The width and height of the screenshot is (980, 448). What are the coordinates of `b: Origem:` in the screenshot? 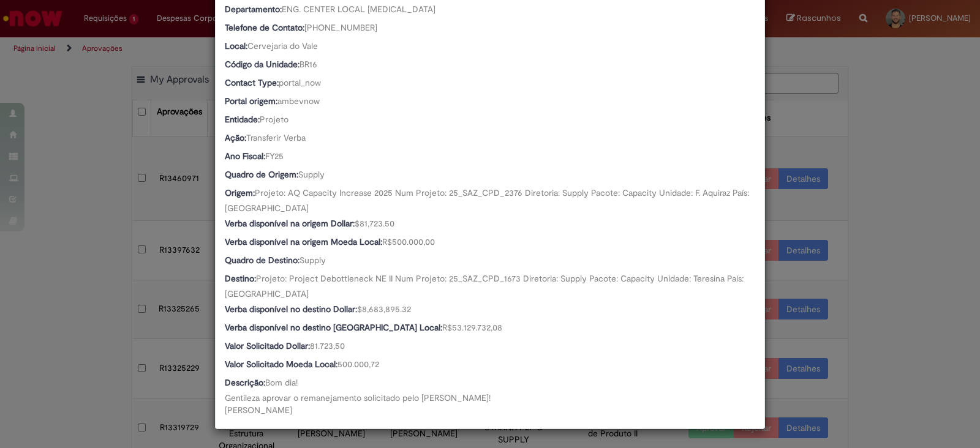 It's located at (239, 192).